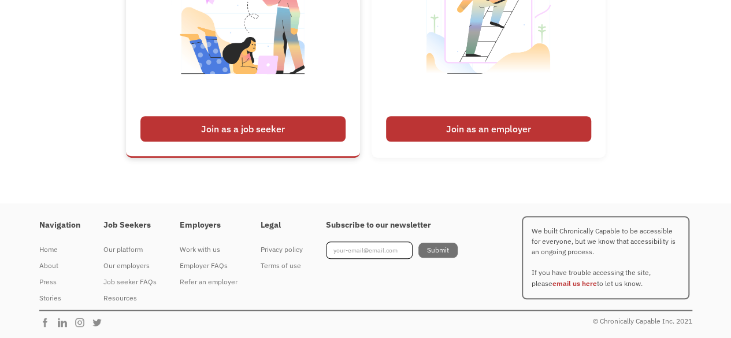 This screenshot has height=338, width=731. What do you see at coordinates (392, 250) in the screenshot?
I see `form: Footer Newsletter` at bounding box center [392, 250].